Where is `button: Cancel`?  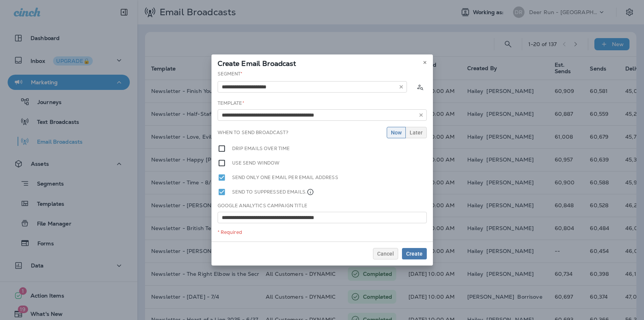 button: Cancel is located at coordinates (385, 254).